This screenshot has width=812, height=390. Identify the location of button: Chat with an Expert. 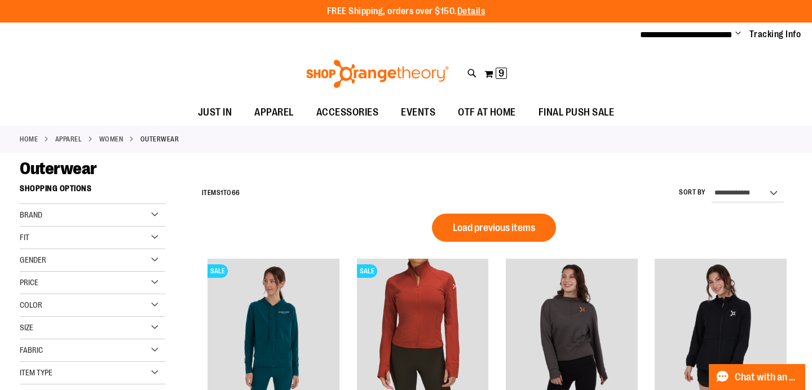
(757, 377).